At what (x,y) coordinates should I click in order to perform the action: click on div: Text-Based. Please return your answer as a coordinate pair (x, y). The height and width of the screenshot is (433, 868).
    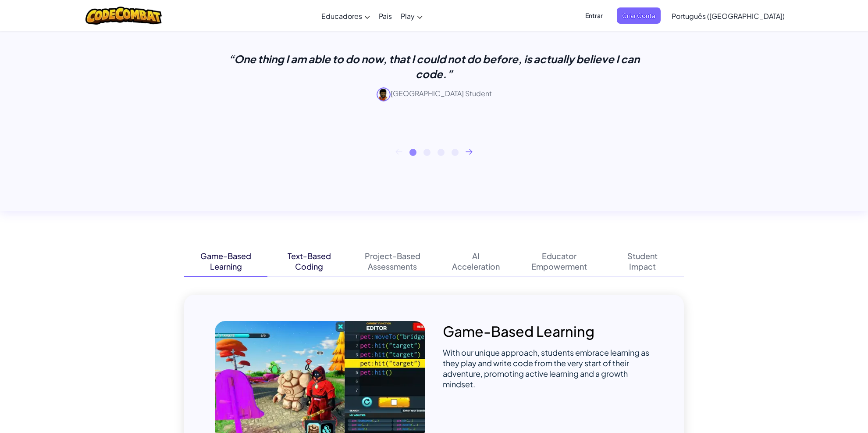
    Looking at the image, I should click on (309, 256).